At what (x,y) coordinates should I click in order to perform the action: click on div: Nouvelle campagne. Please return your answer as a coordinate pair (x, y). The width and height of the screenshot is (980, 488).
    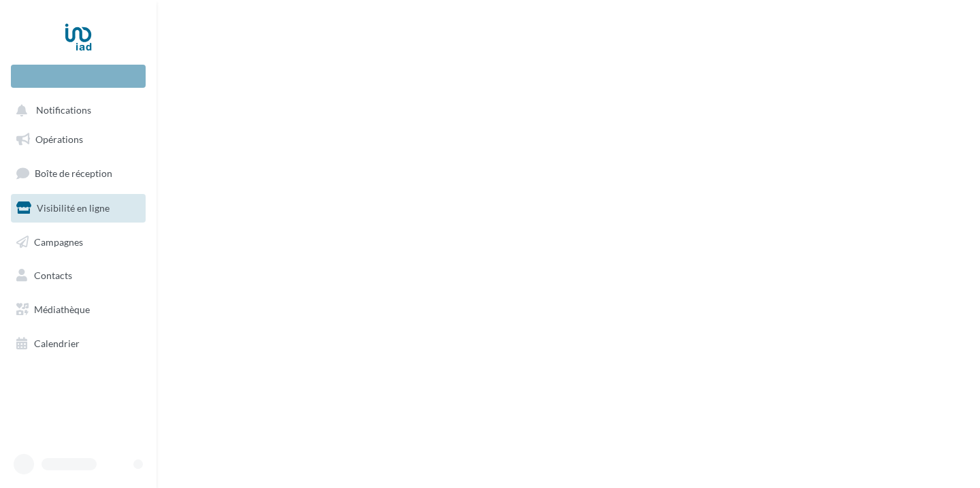
    Looking at the image, I should click on (78, 77).